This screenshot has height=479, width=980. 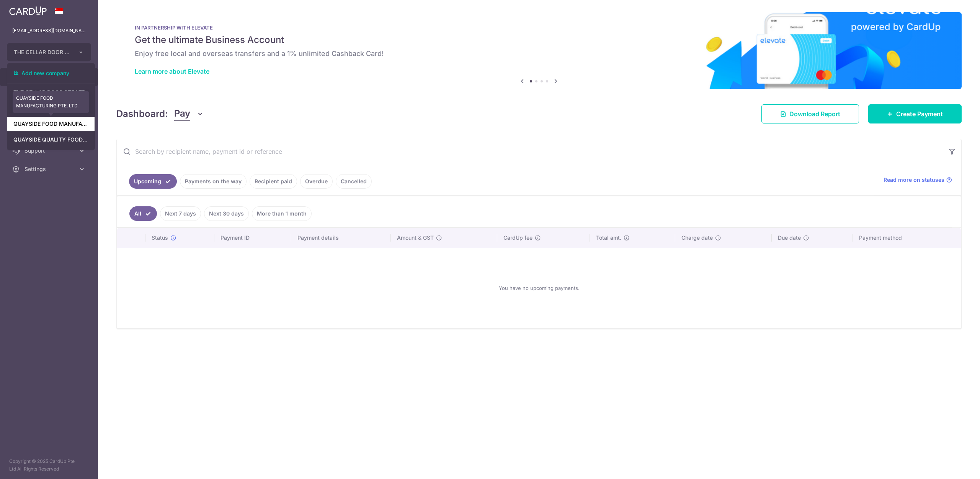 What do you see at coordinates (316, 181) in the screenshot?
I see `a: Overdue` at bounding box center [316, 181].